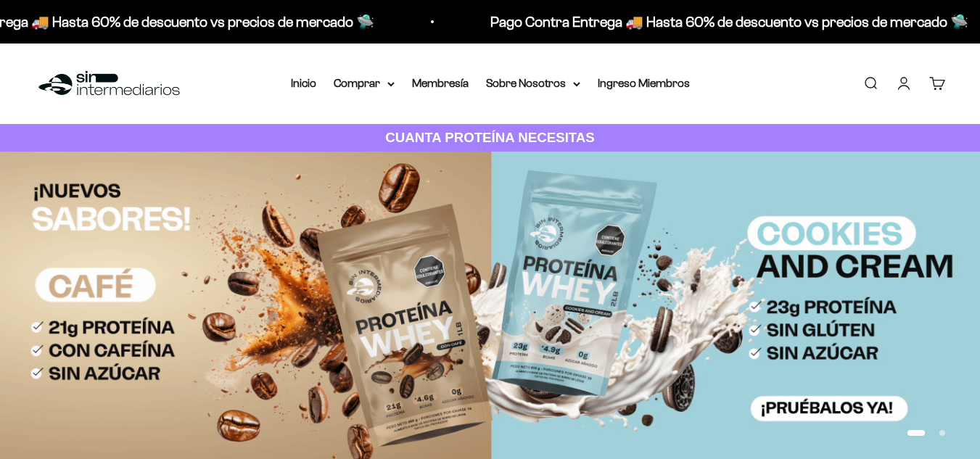 The width and height of the screenshot is (980, 459). What do you see at coordinates (364, 83) in the screenshot?
I see `summary: Comprar` at bounding box center [364, 83].